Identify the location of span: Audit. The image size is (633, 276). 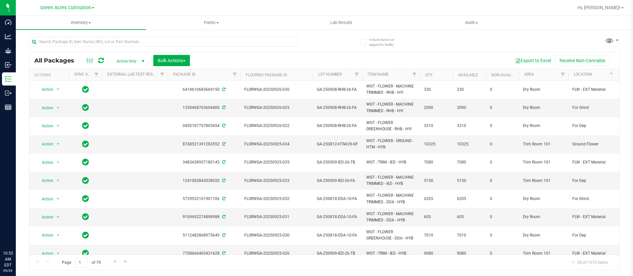
(471, 23).